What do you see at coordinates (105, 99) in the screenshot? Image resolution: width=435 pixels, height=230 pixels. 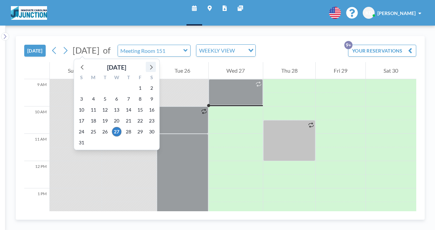 I see `span: Tuesday, August 5, 2025` at bounding box center [105, 99].